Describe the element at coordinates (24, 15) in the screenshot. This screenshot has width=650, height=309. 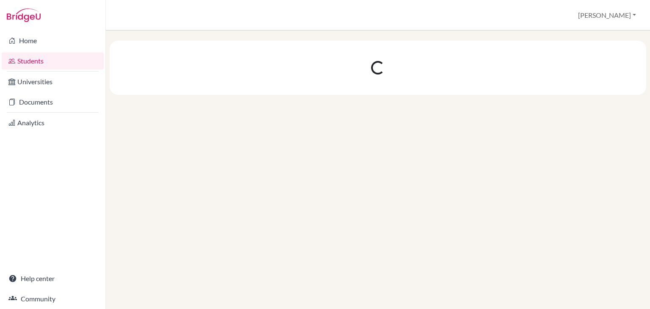
I see `img: Bridge-U` at that location.